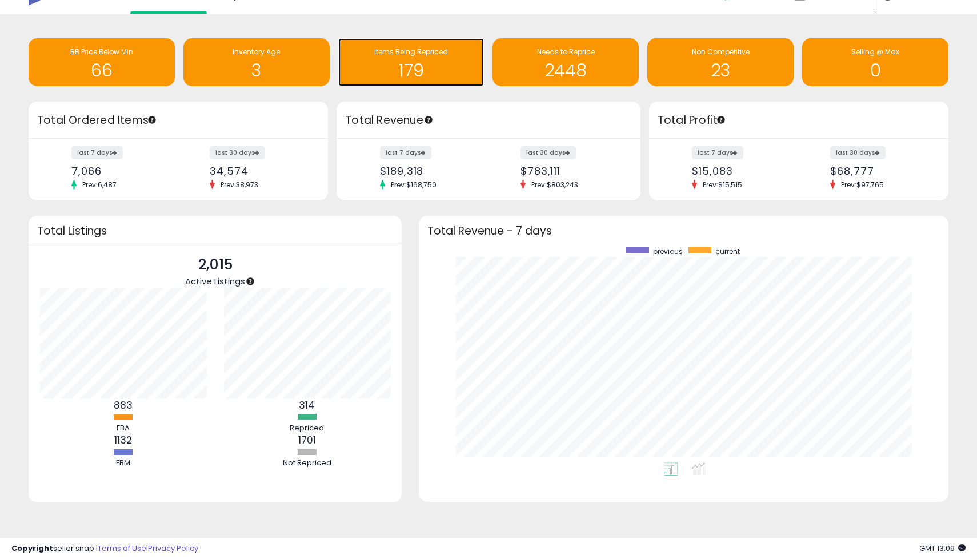 This screenshot has width=977, height=560. Describe the element at coordinates (173, 549) in the screenshot. I see `a: Privacy Policy` at that location.